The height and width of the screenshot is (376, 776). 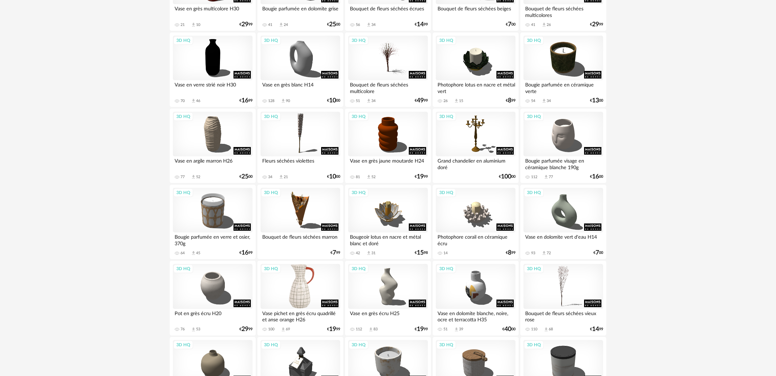 What do you see at coordinates (445, 330) in the screenshot?
I see `div: 51` at bounding box center [445, 330].